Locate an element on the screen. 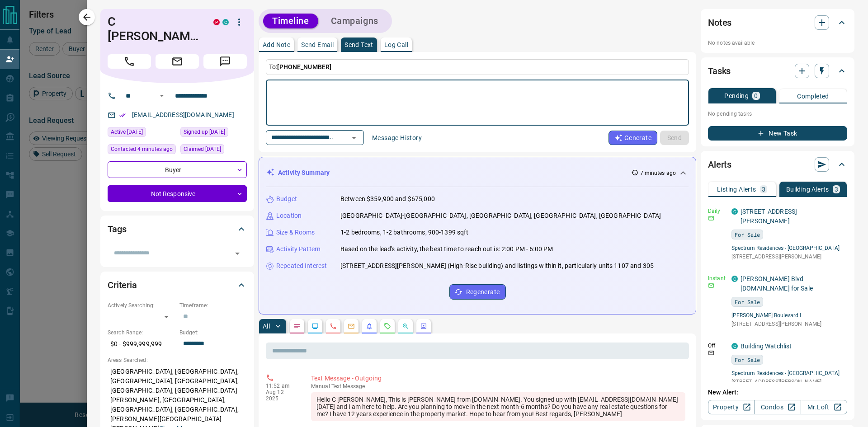 The height and width of the screenshot is (427, 868). p: Repeated Interest is located at coordinates (302, 266).